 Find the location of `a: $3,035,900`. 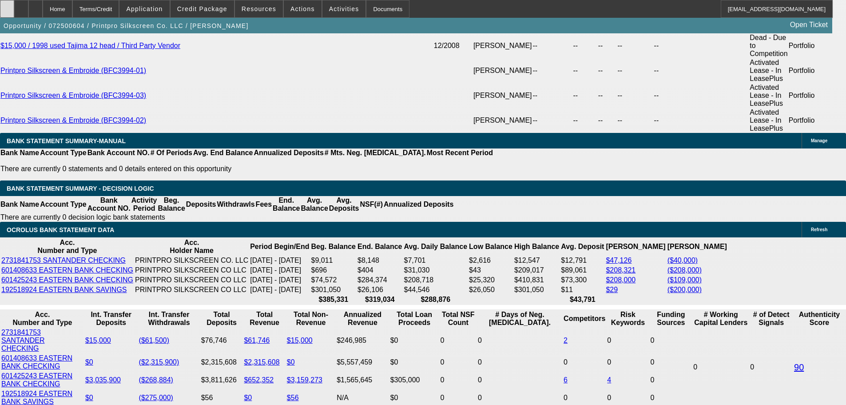

a: $3,035,900 is located at coordinates (103, 379).